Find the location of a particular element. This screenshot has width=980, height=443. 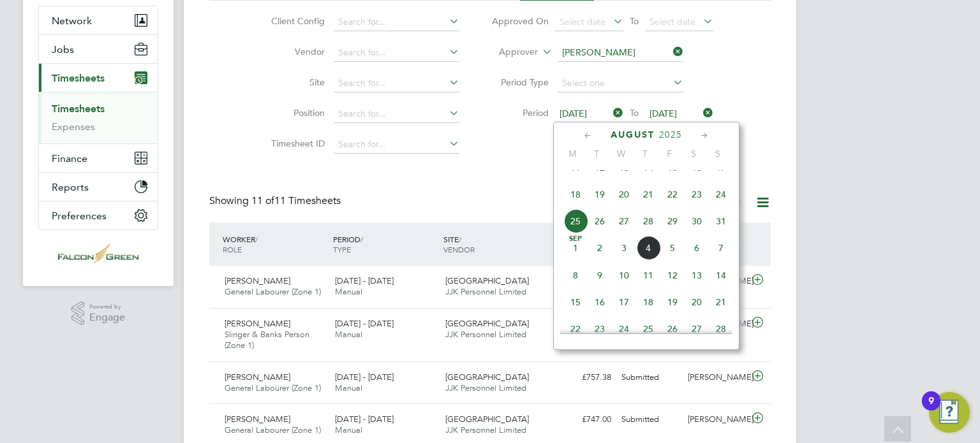

span: August is located at coordinates (632, 134).